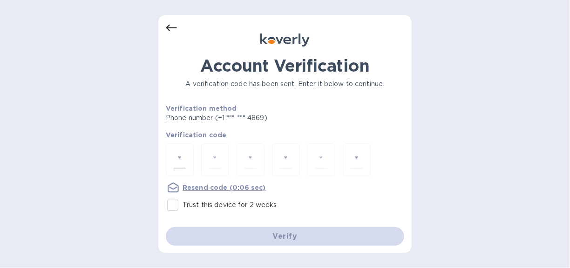 The height and width of the screenshot is (268, 570). What do you see at coordinates (285, 135) in the screenshot?
I see `p: Verification code` at bounding box center [285, 135].